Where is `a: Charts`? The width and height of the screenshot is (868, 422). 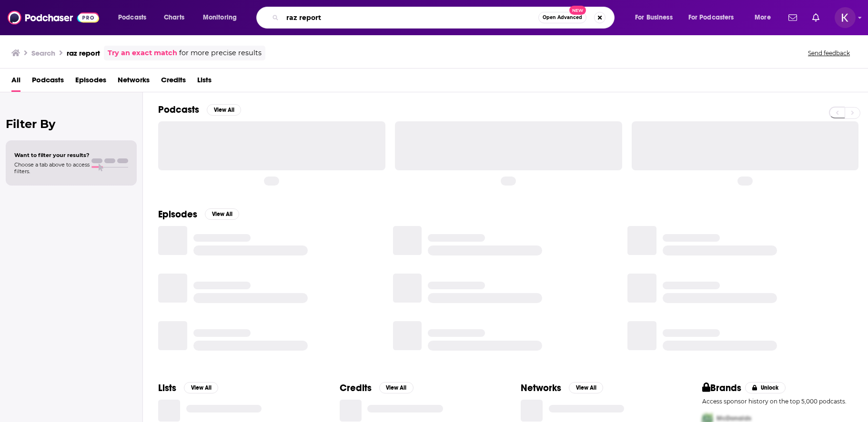 a: Charts is located at coordinates (173, 17).